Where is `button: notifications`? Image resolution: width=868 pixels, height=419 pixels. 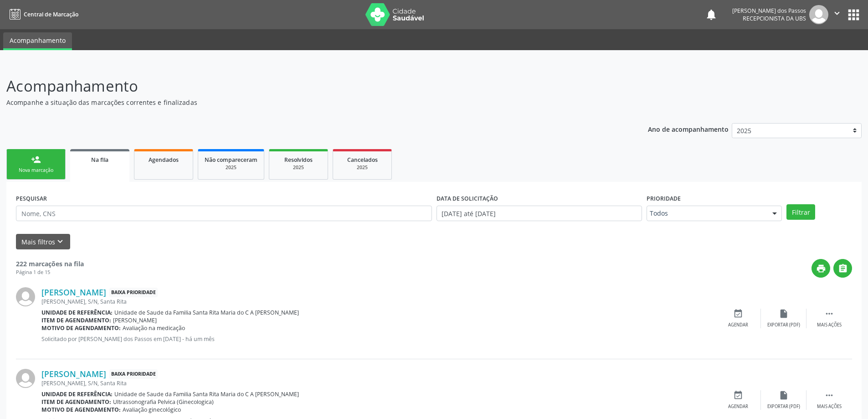 button: notifications is located at coordinates (711, 14).